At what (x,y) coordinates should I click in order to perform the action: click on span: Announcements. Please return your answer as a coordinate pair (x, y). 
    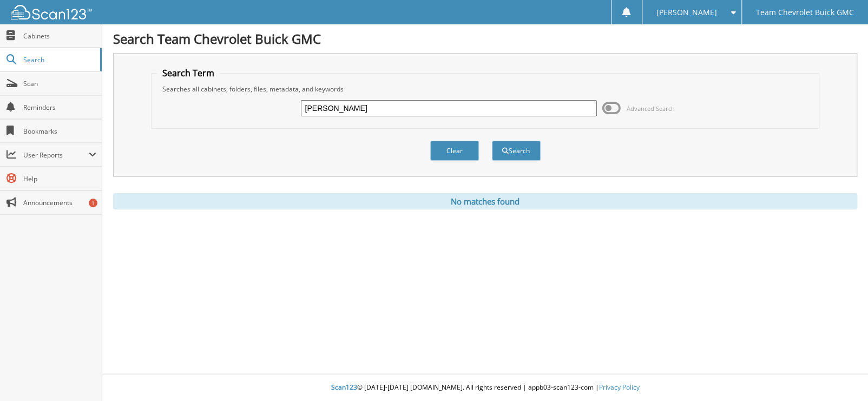
    Looking at the image, I should click on (59, 202).